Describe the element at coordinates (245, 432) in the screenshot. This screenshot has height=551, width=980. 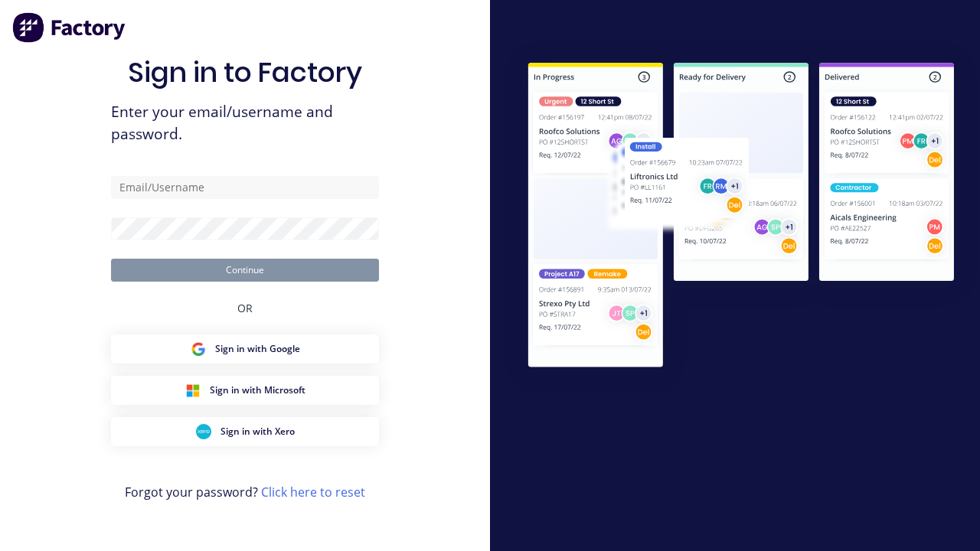
I see `button: Xero Sign inSign in with Xero` at that location.